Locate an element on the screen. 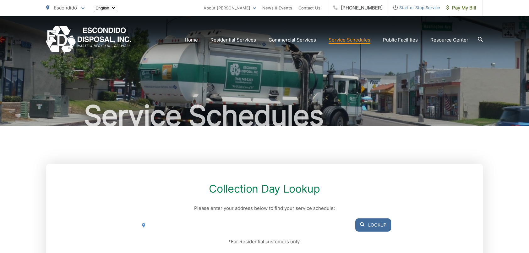  a: Public Facilities is located at coordinates (400, 40).